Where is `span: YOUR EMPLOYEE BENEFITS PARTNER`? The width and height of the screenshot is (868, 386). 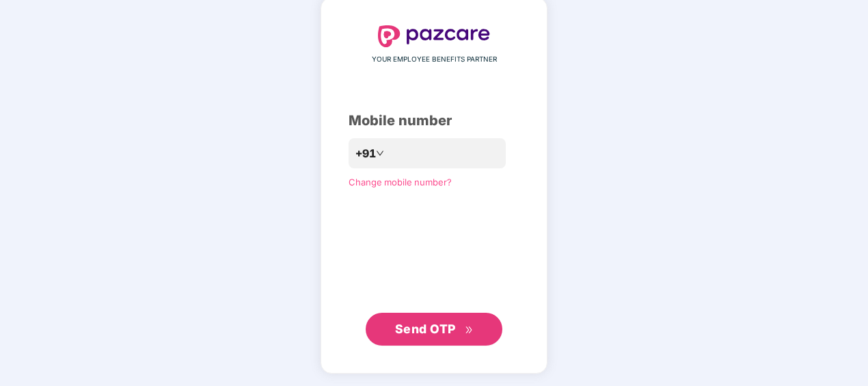 span: YOUR EMPLOYEE BENEFITS PARTNER is located at coordinates (434, 59).